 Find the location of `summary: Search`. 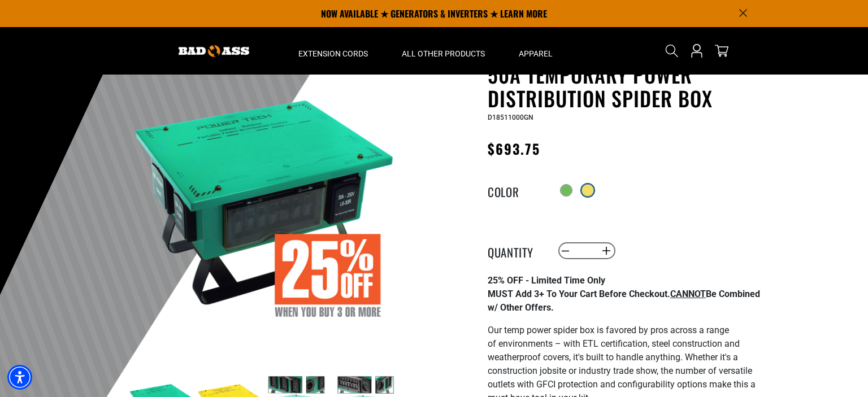

summary: Search is located at coordinates (672, 51).